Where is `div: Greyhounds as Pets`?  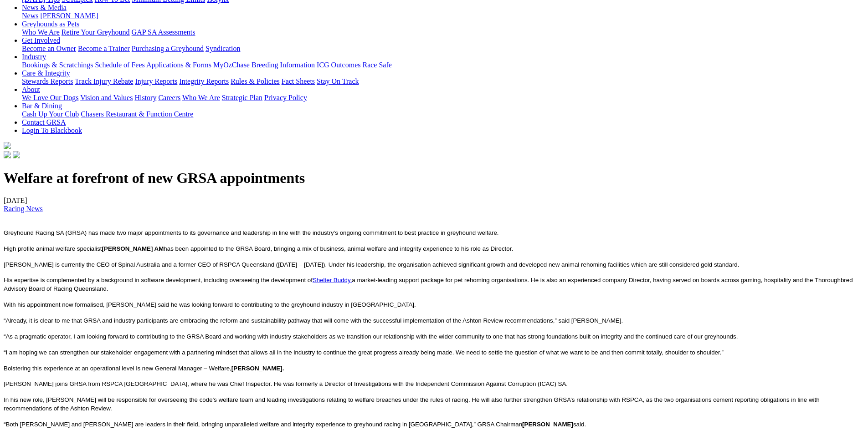 div: Greyhounds as Pets is located at coordinates (443, 32).